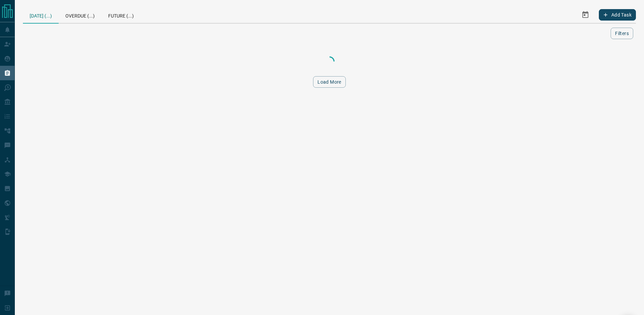 The image size is (644, 315). What do you see at coordinates (617, 15) in the screenshot?
I see `button: Add Task` at bounding box center [617, 15].